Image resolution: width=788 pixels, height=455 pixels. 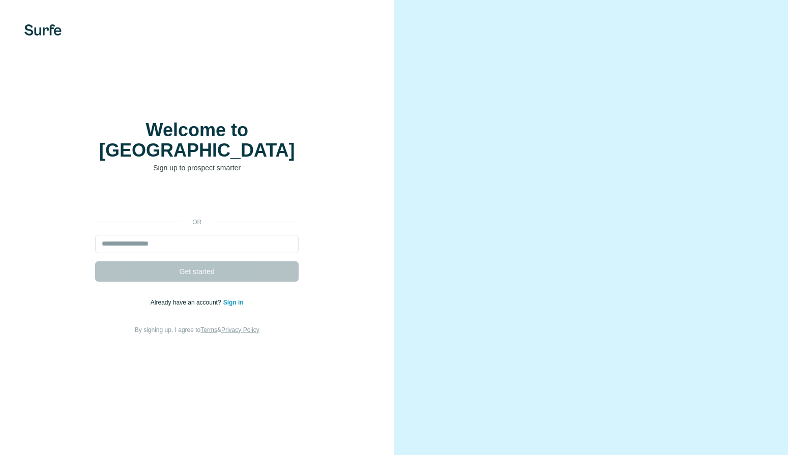 What do you see at coordinates (187, 303) in the screenshot?
I see `span: Already have an account?` at bounding box center [187, 303].